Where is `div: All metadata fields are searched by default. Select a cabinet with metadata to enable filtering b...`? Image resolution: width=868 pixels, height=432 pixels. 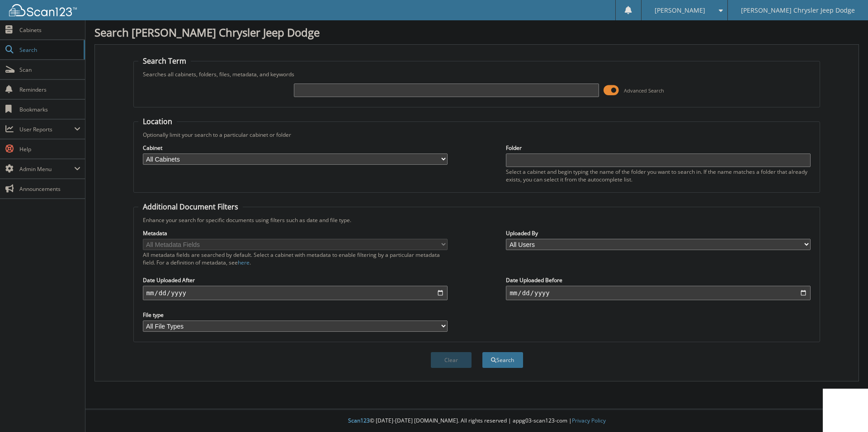
div: All metadata fields are searched by default. Select a cabinet with metadata to enable filtering b... is located at coordinates (295, 259).